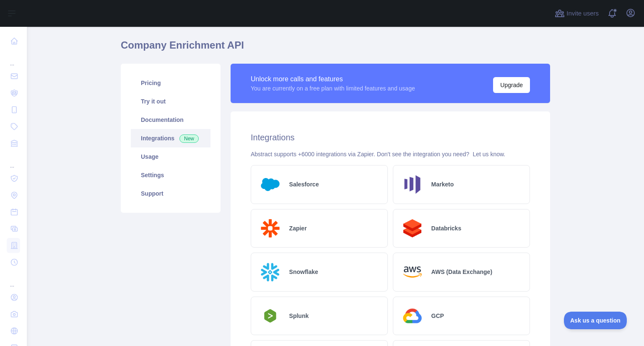 This screenshot has height=346, width=644. What do you see at coordinates (390, 138) in the screenshot?
I see `h2: Integrations` at bounding box center [390, 138].